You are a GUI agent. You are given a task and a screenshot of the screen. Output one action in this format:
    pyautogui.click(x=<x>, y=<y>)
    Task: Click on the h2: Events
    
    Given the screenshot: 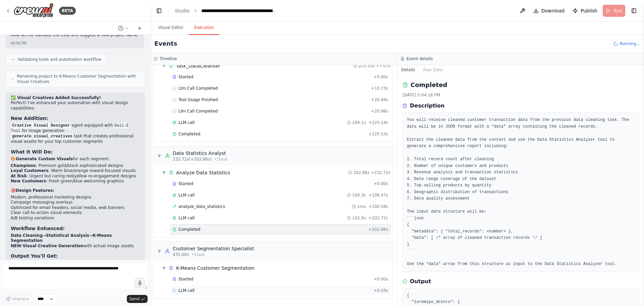 What is the action you would take?
    pyautogui.click(x=166, y=44)
    